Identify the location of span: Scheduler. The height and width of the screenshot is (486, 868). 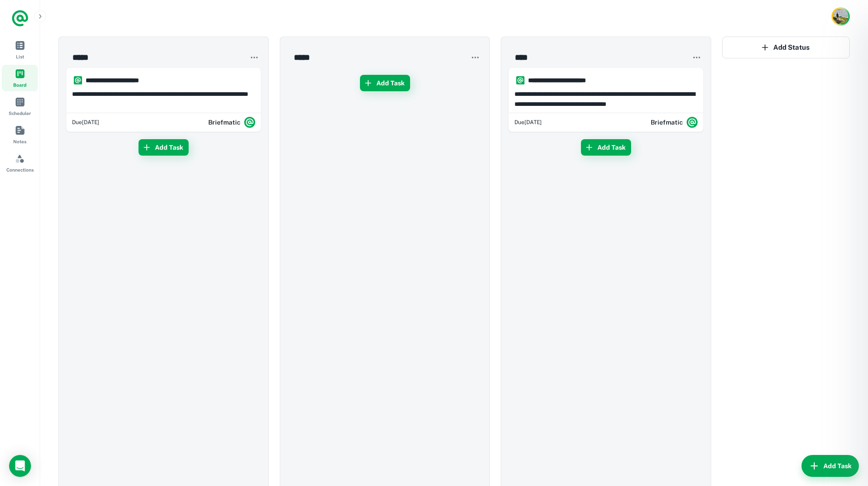
(20, 113).